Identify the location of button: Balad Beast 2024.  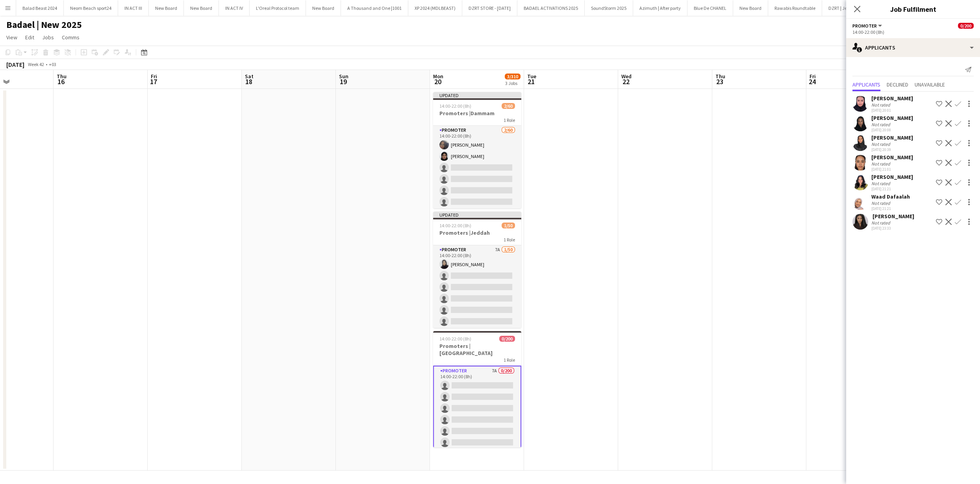
(40, 8).